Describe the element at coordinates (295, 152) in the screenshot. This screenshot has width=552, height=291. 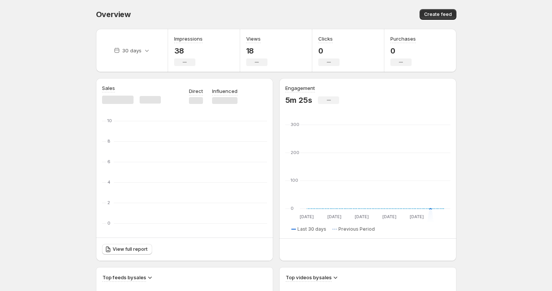
I see `text: 200` at that location.